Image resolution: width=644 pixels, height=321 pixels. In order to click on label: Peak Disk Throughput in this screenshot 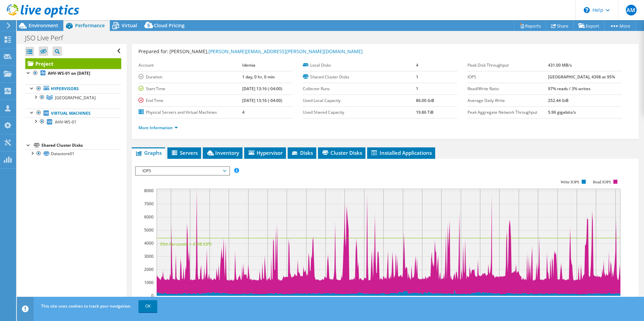, I will do `click(508, 65)`.